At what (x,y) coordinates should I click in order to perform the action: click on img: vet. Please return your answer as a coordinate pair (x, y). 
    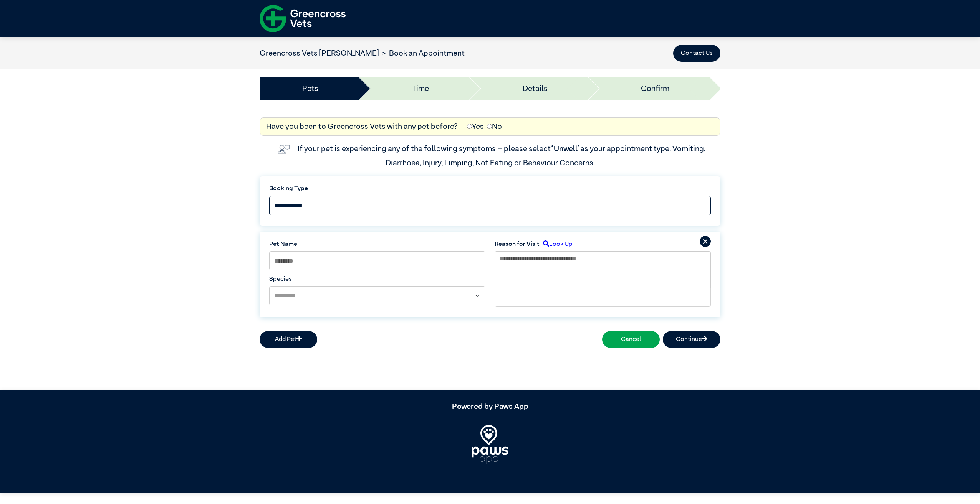
    Looking at the image, I should click on (284, 150).